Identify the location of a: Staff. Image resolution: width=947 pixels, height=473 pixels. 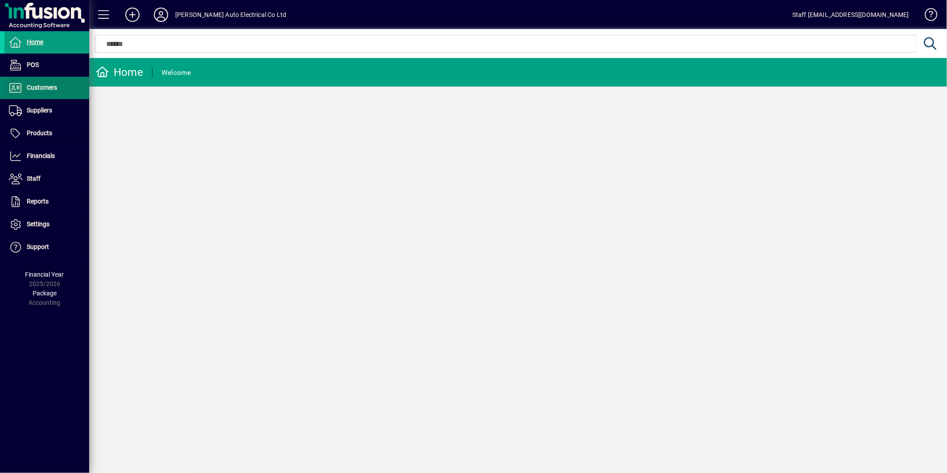
(47, 179).